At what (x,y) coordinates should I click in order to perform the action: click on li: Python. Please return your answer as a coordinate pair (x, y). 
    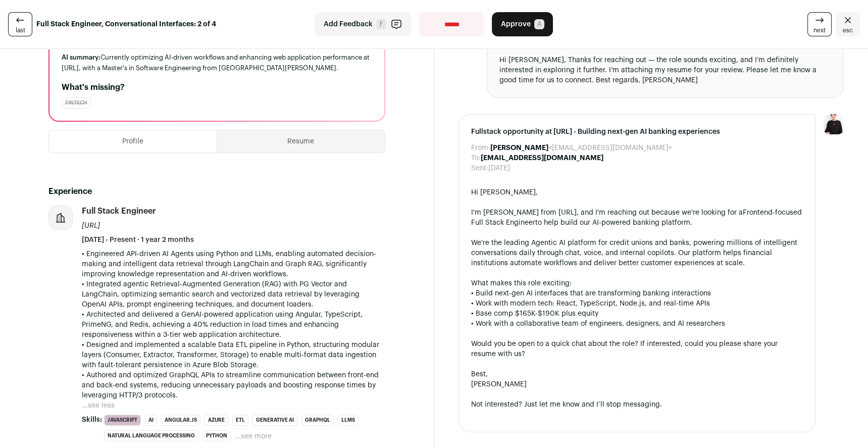
    Looking at the image, I should click on (216, 436).